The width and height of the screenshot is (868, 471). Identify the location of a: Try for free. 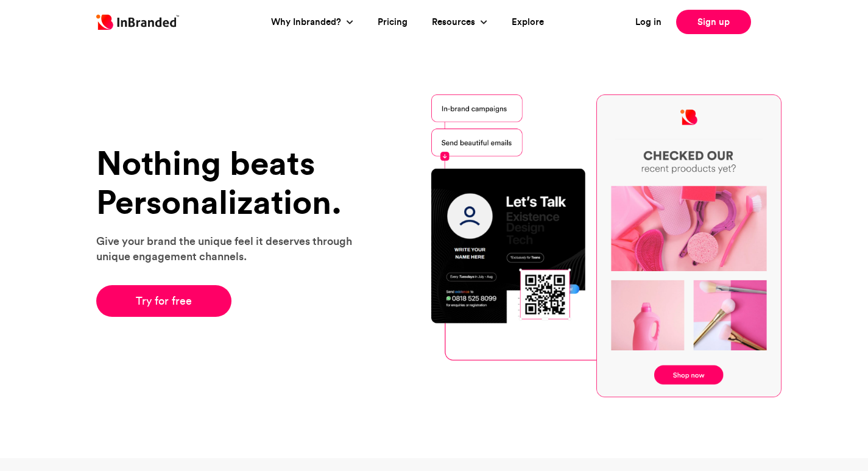
(164, 301).